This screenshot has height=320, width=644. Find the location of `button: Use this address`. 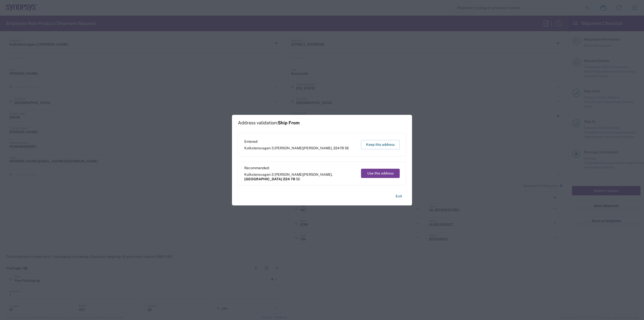

button: Use this address is located at coordinates (380, 173).